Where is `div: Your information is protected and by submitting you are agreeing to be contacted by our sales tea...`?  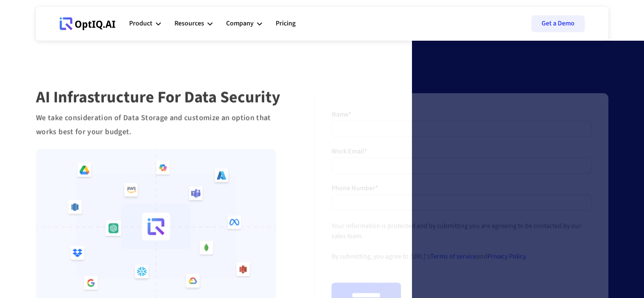 div: Your information is protected and by submitting you are agreeing to be contacted by our sales tea... is located at coordinates (462, 251).